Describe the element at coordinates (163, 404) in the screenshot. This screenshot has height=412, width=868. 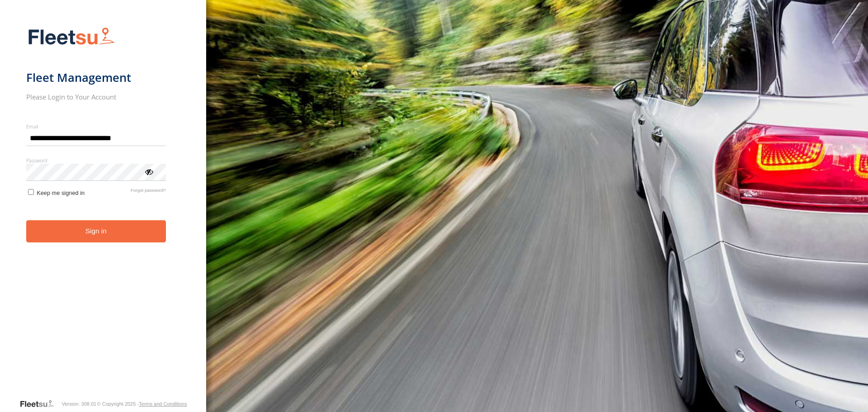
I see `a: Terms and Conditions` at that location.